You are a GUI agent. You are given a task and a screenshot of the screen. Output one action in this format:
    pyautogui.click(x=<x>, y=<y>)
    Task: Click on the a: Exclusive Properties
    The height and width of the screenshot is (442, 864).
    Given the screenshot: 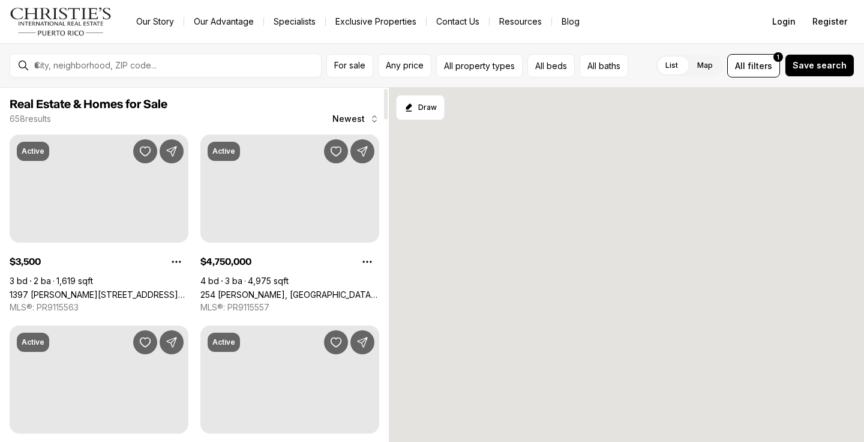 What is the action you would take?
    pyautogui.click(x=376, y=22)
    